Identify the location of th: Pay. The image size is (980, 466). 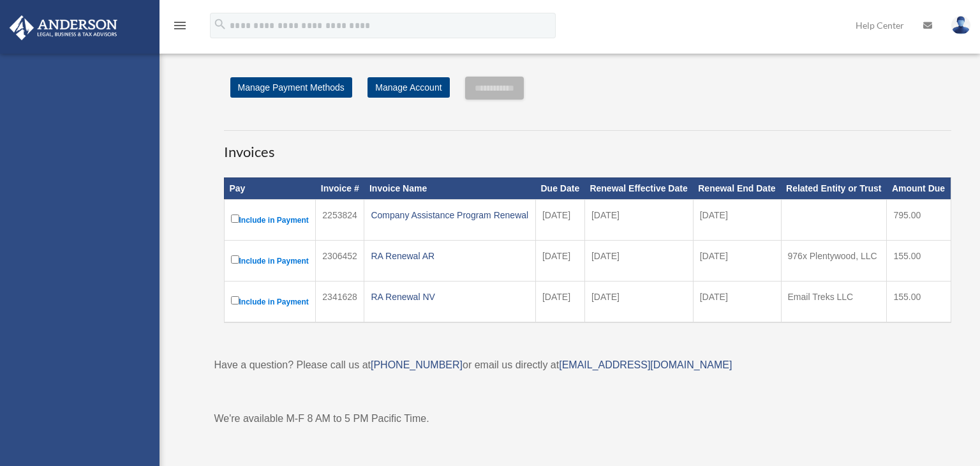
(270, 188).